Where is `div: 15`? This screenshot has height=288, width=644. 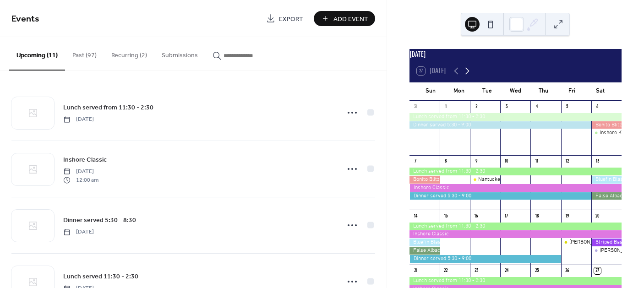 div: 15 is located at coordinates (445, 216).